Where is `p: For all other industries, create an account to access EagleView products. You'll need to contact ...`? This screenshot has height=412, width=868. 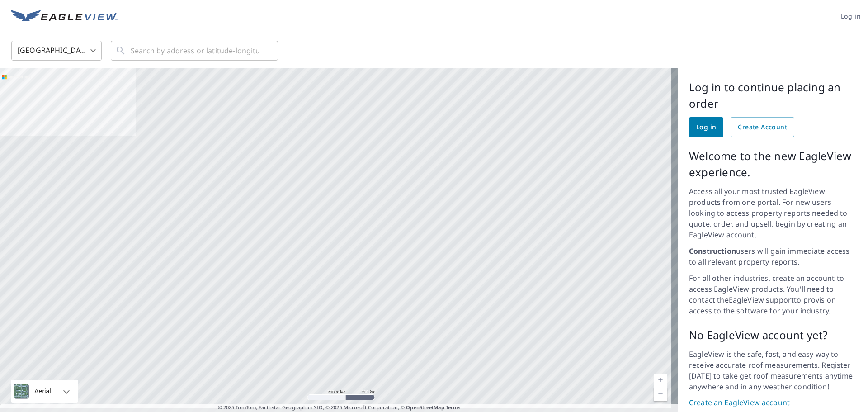
p: For all other industries, create an account to access EagleView products. You'll need to contact ... is located at coordinates (773, 294).